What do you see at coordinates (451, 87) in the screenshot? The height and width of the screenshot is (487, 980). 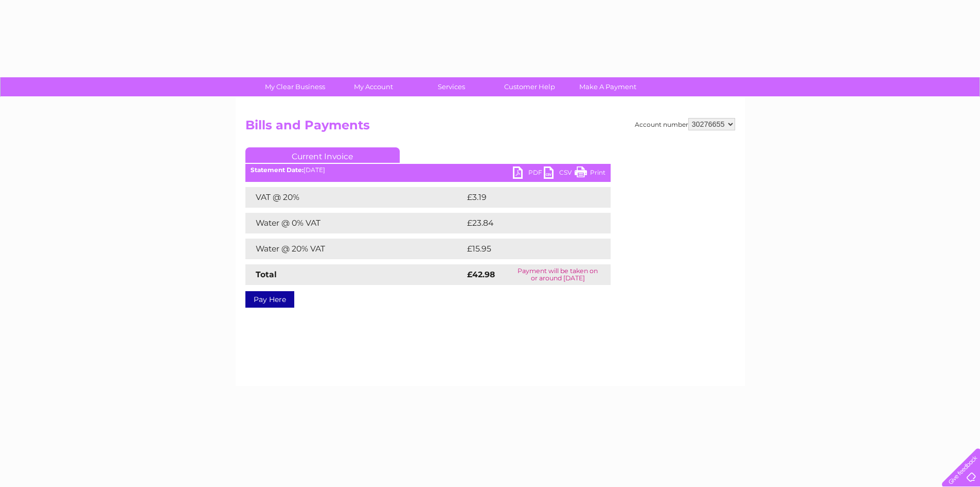 I see `a: Services` at bounding box center [451, 87].